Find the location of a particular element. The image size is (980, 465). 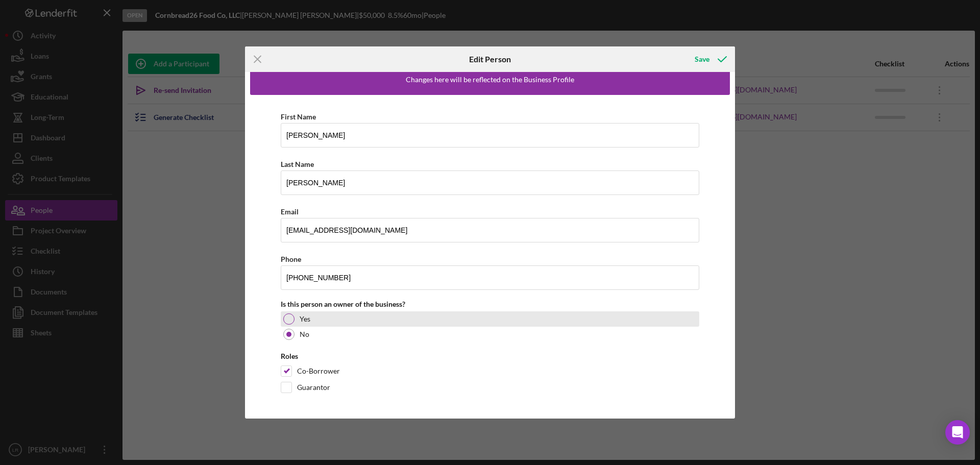

div: Changes here will be reflected on the Business Profile is located at coordinates (490, 80).